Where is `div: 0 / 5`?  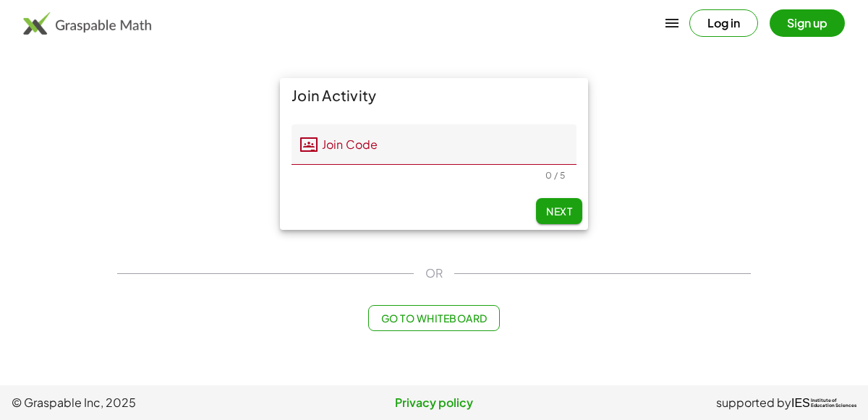
div: 0 / 5 is located at coordinates (555, 175).